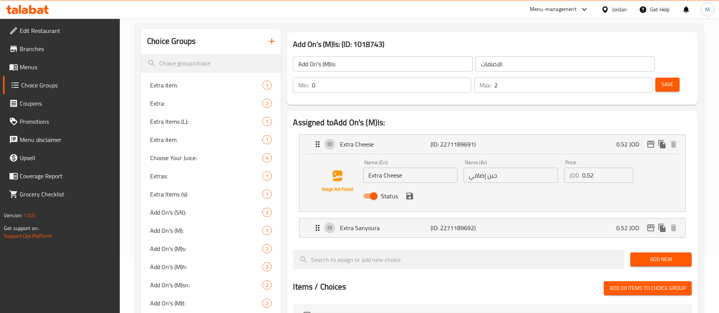  What do you see at coordinates (337, 182) in the screenshot?
I see `img: Extra Cheese` at bounding box center [337, 182].